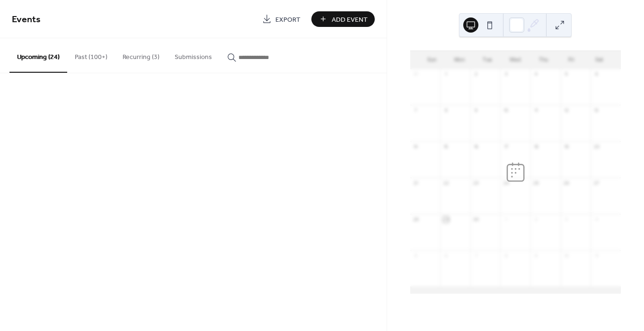 This screenshot has height=331, width=644. What do you see at coordinates (446, 147) in the screenshot?
I see `div: 15` at bounding box center [446, 147].